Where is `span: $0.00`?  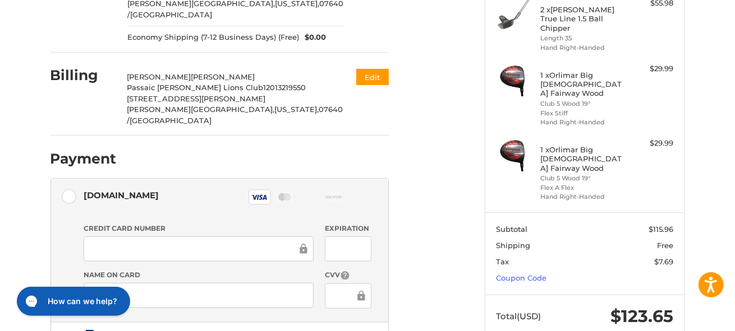 span: $0.00 is located at coordinates (312, 38).